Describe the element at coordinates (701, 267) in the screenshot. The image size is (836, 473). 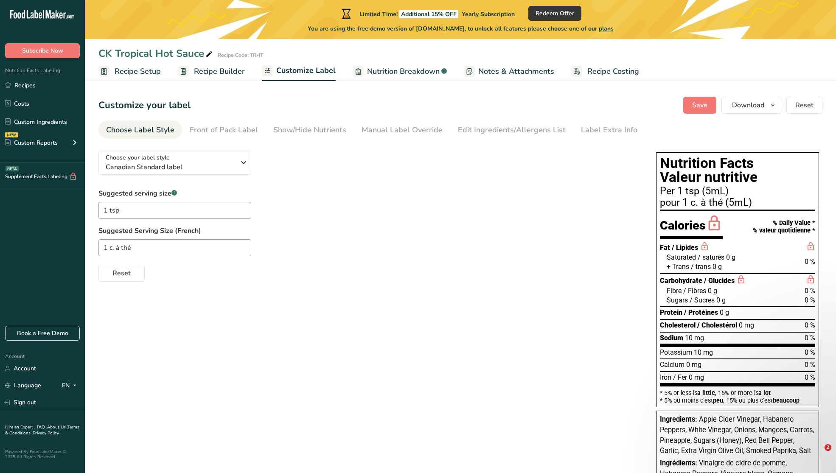
I see `span: / trans` at that location.